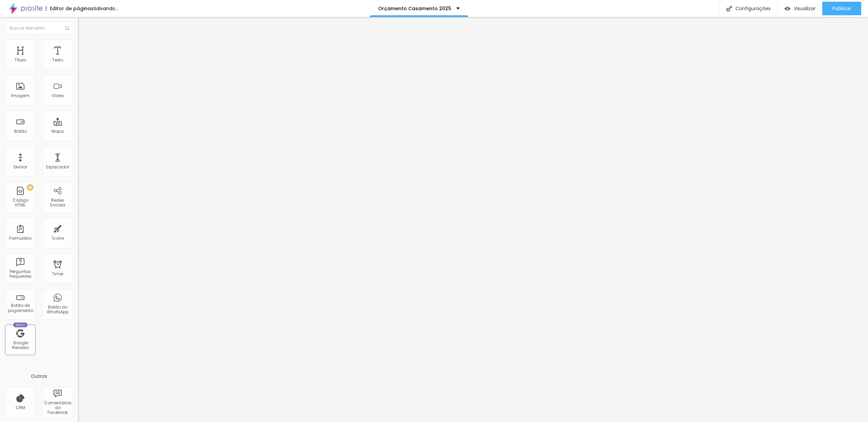 The width and height of the screenshot is (868, 422). I want to click on div: Novo, so click(21, 325).